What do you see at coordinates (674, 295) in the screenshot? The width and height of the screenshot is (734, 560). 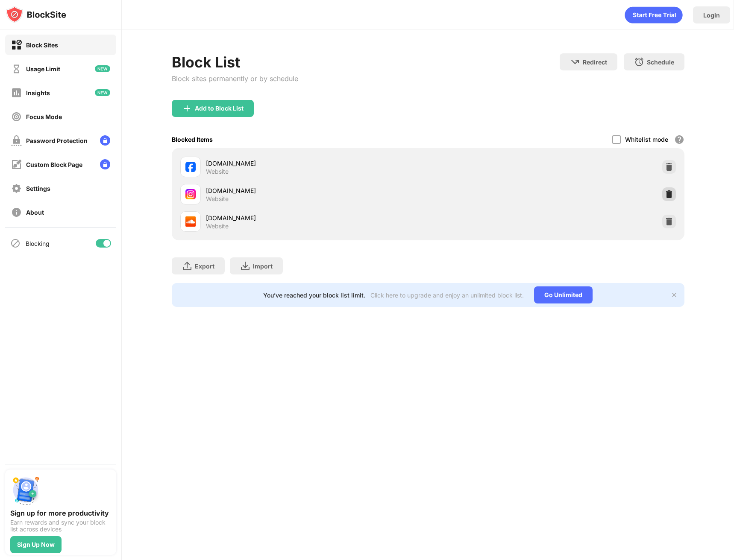 I see `img: x-button.svg` at bounding box center [674, 295].